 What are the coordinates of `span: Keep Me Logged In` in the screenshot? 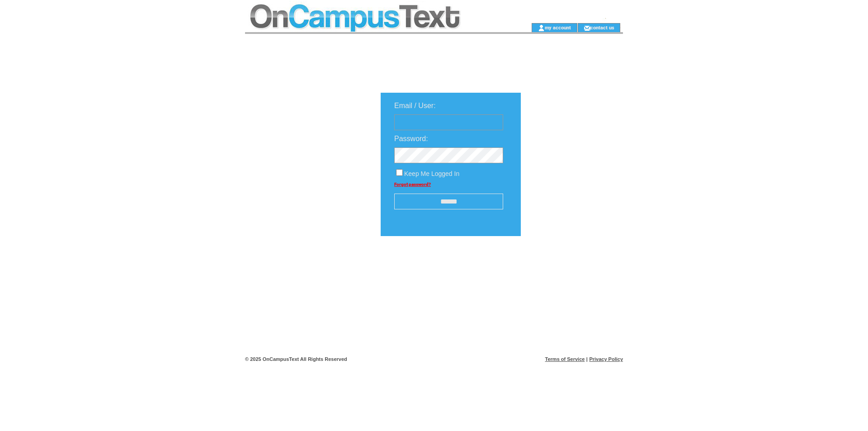 It's located at (432, 173).